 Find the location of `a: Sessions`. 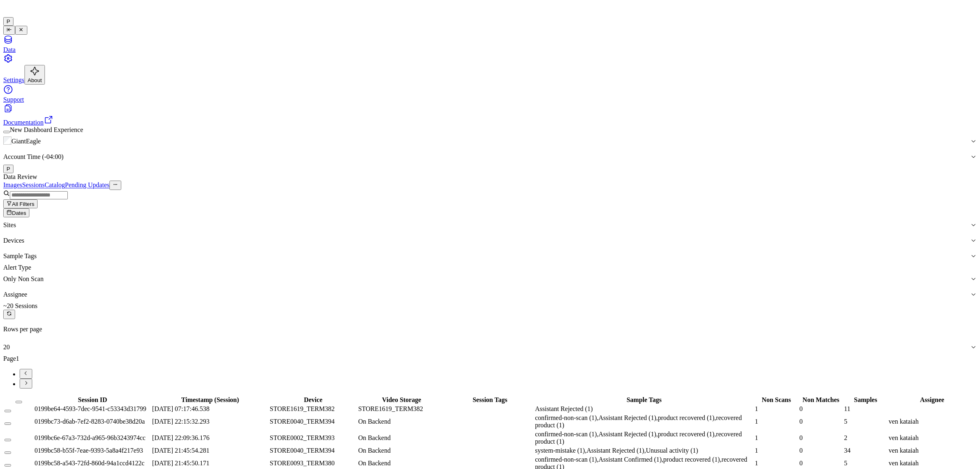

a: Sessions is located at coordinates (33, 185).